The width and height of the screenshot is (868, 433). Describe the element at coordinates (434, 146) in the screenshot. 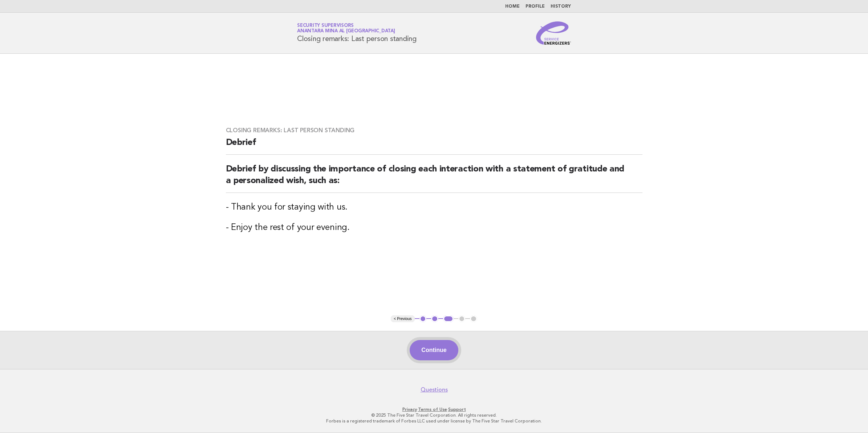

I see `h2: Debrief` at that location.